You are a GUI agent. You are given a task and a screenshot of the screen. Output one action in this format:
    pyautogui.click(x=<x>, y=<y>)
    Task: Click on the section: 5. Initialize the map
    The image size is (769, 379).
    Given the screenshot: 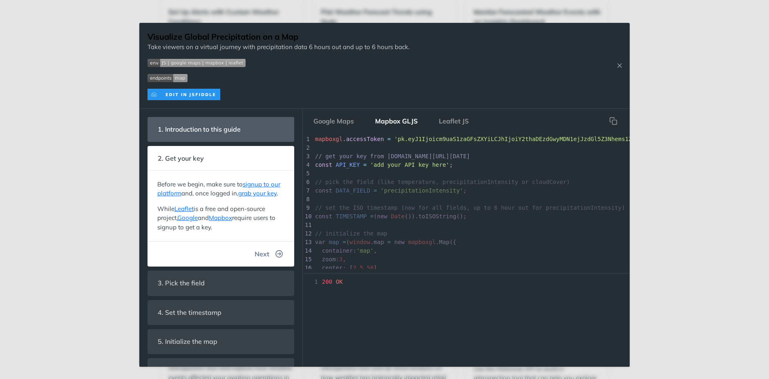 What is the action you would take?
    pyautogui.click(x=221, y=341)
    